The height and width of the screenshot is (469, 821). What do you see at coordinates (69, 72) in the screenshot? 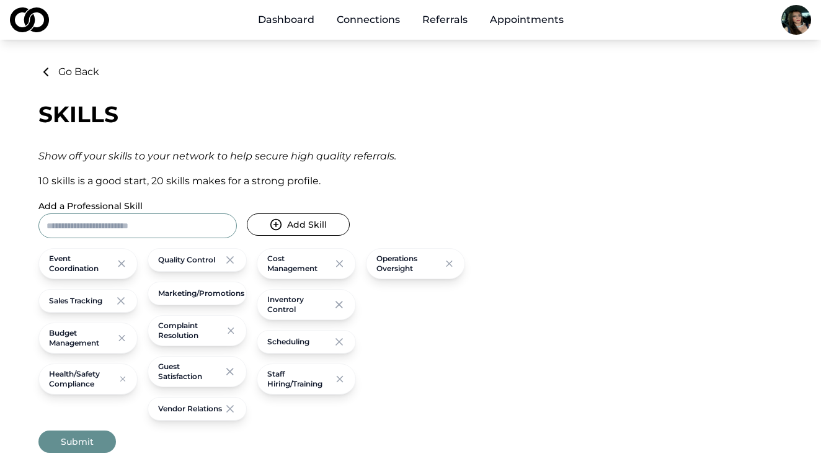
I see `button: Go Back` at bounding box center [69, 72].